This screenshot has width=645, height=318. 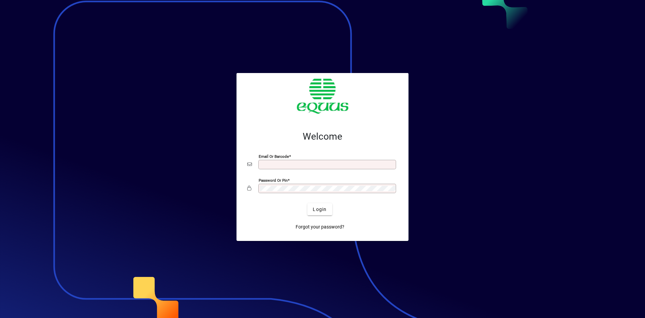 What do you see at coordinates (320, 209) in the screenshot?
I see `span: Login` at bounding box center [320, 209].